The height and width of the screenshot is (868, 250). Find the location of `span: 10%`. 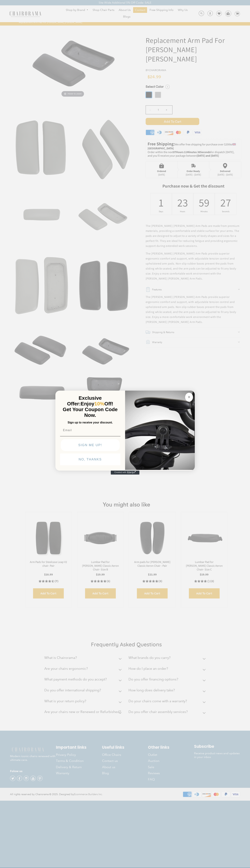

span: 10% is located at coordinates (100, 404).